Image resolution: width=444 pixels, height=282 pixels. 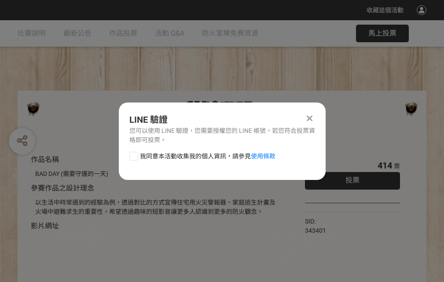 What do you see at coordinates (382, 33) in the screenshot?
I see `span: 馬上投票` at bounding box center [382, 33].